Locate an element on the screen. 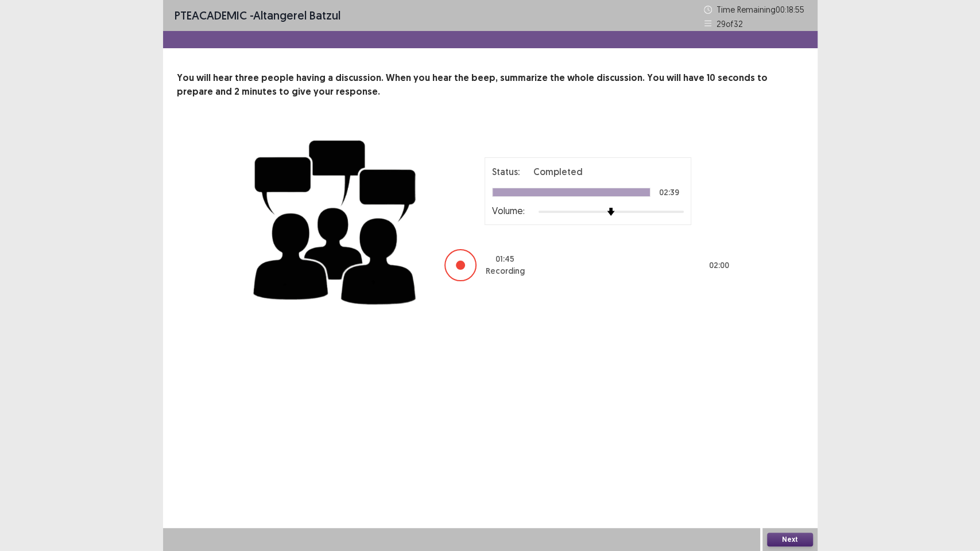 This screenshot has width=980, height=551. p: Recording is located at coordinates (505, 271).